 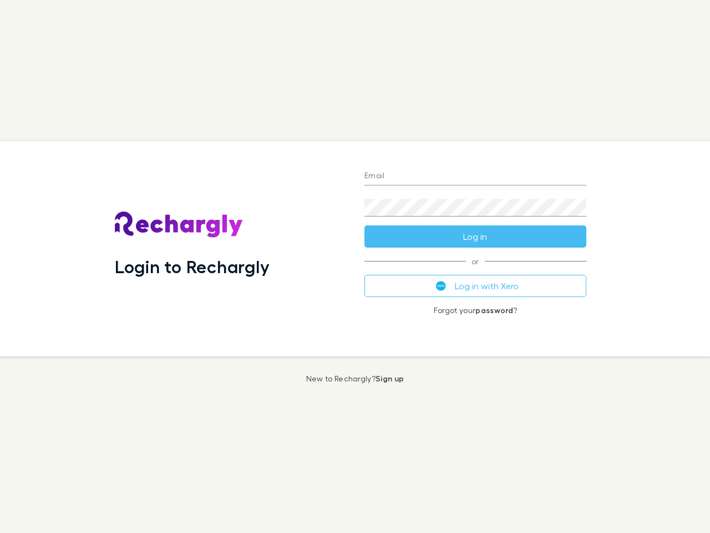 What do you see at coordinates (494, 310) in the screenshot?
I see `a: password` at bounding box center [494, 310].